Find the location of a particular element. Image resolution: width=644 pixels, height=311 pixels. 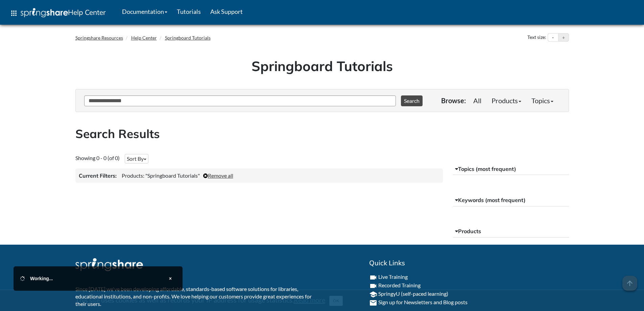

h2: Quick Links is located at coordinates (469, 263).